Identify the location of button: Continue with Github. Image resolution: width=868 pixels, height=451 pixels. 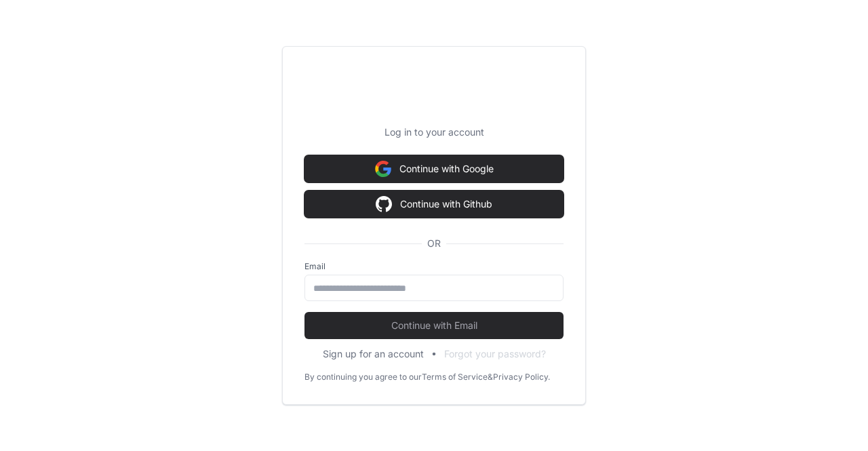
(434, 204).